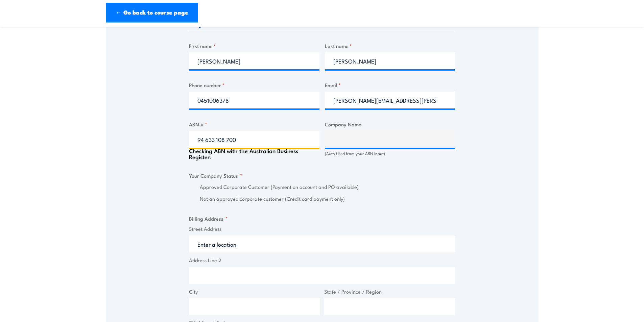 This screenshot has height=322, width=644. I want to click on label: Email, so click(390, 85).